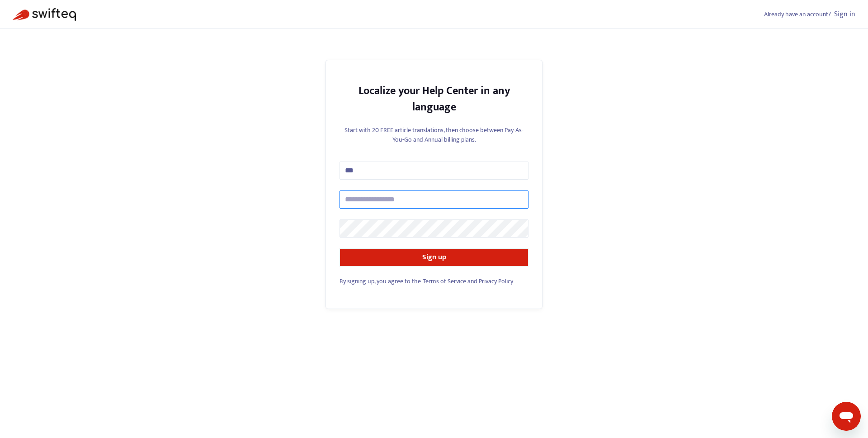 The height and width of the screenshot is (438, 868). Describe the element at coordinates (434, 257) in the screenshot. I see `button: Sign up` at that location.